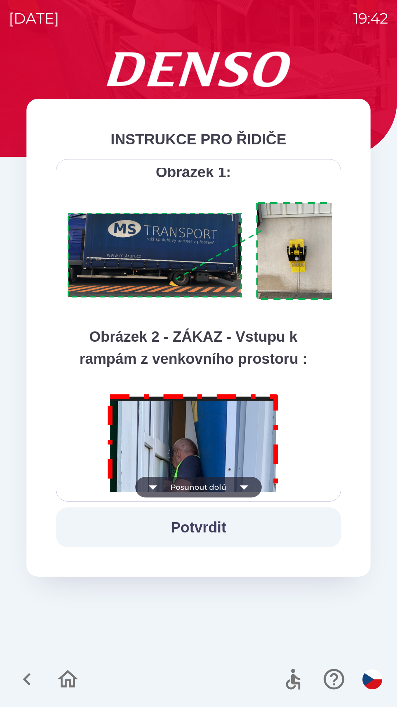 This screenshot has height=707, width=397. Describe the element at coordinates (373, 679) in the screenshot. I see `img: cs flag` at that location.